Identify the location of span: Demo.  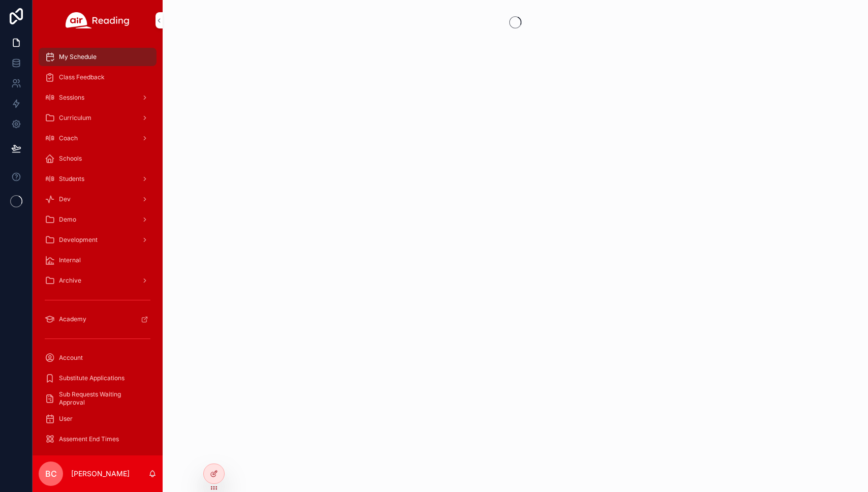
(68, 220).